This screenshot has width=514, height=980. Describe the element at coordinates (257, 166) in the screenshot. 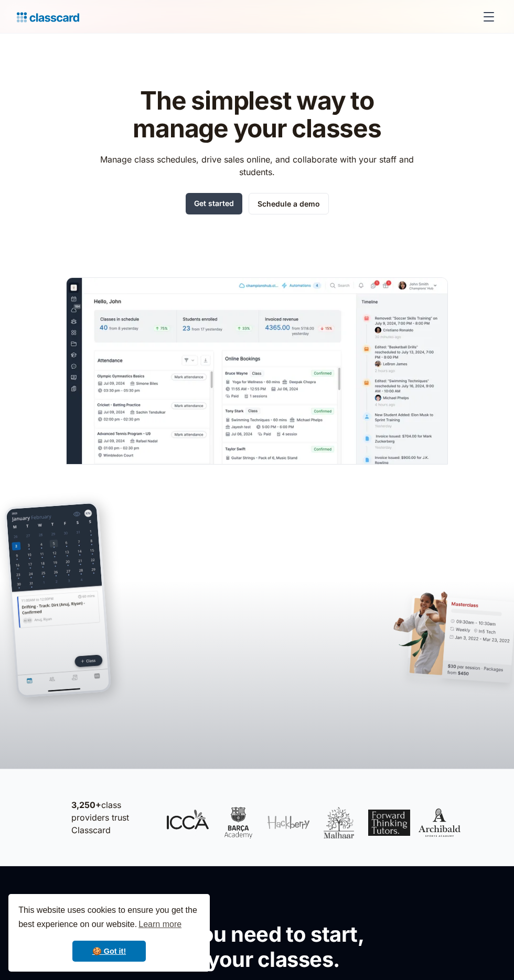

I see `p: Manage class schedules, drive sales online, and collaborate with your staff and students.` at that location.